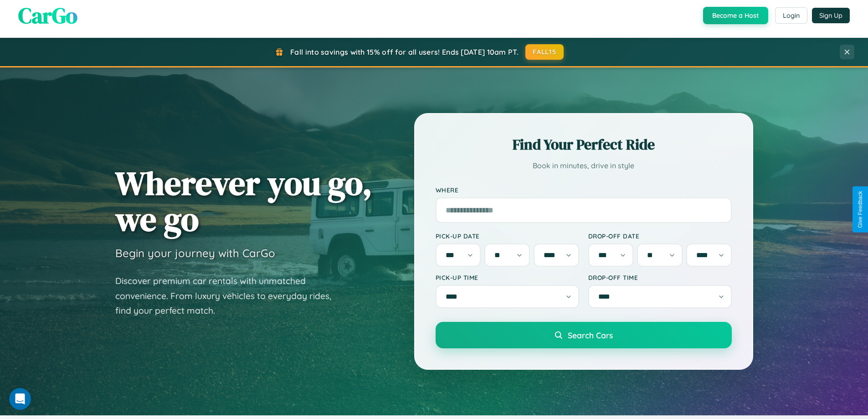 This screenshot has height=419, width=868. I want to click on h2: Find Your Perfect Ride, so click(583, 145).